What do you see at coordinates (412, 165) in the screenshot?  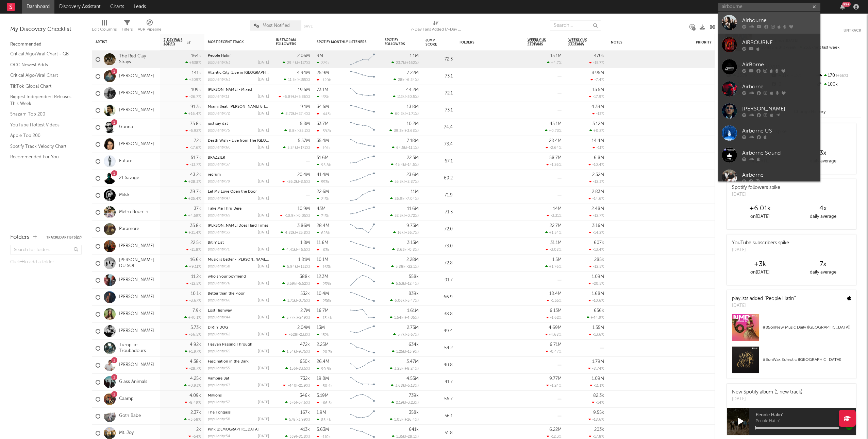 I see `span: -14.5 %` at bounding box center [412, 165].